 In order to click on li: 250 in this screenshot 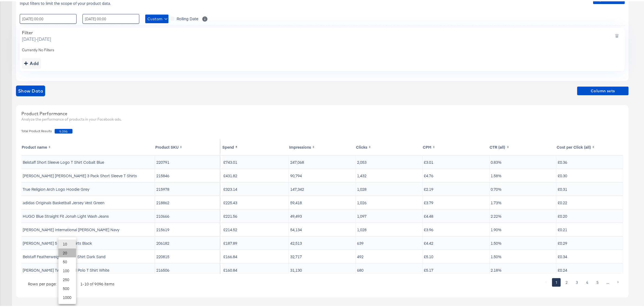, I will do `click(67, 278)`.